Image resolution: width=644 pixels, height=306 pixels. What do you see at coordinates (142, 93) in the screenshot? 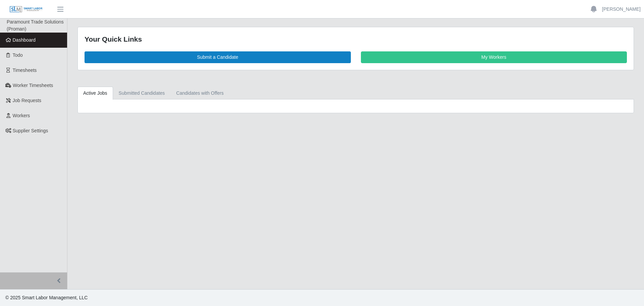
I see `a: Submitted Candidates` at bounding box center [142, 93].